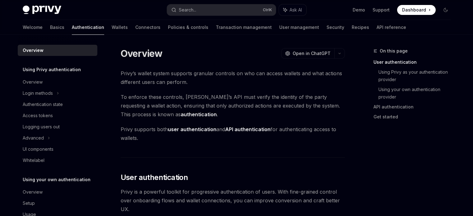 The width and height of the screenshot is (473, 216). What do you see at coordinates (41, 127) in the screenshot?
I see `div: Logging users out` at bounding box center [41, 127].